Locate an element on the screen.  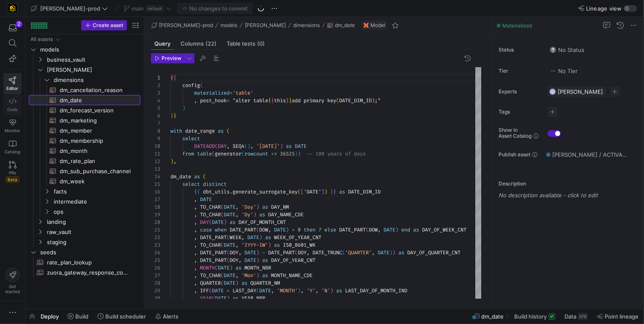
span: intermediate is located at coordinates (97, 202).